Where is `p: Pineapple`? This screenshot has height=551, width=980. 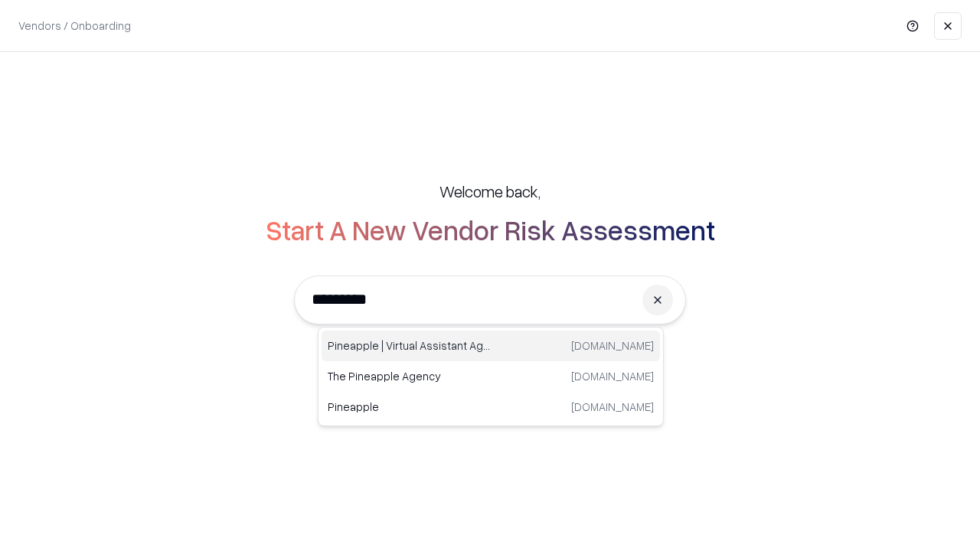
p: Pineapple is located at coordinates (409, 407).